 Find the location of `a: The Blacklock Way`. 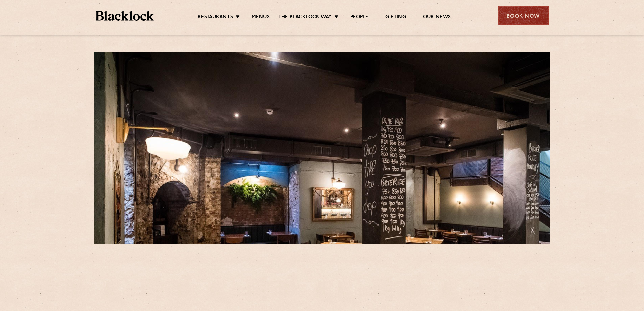

a: The Blacklock Way is located at coordinates (305, 18).